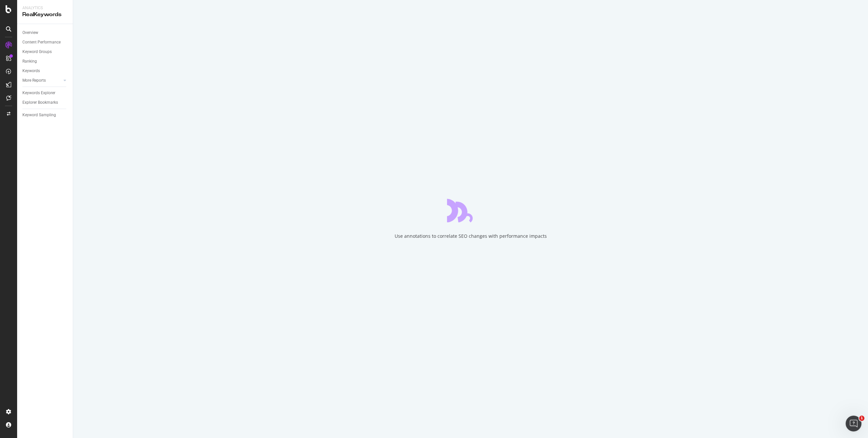  What do you see at coordinates (862, 418) in the screenshot?
I see `span: 1` at bounding box center [862, 418].